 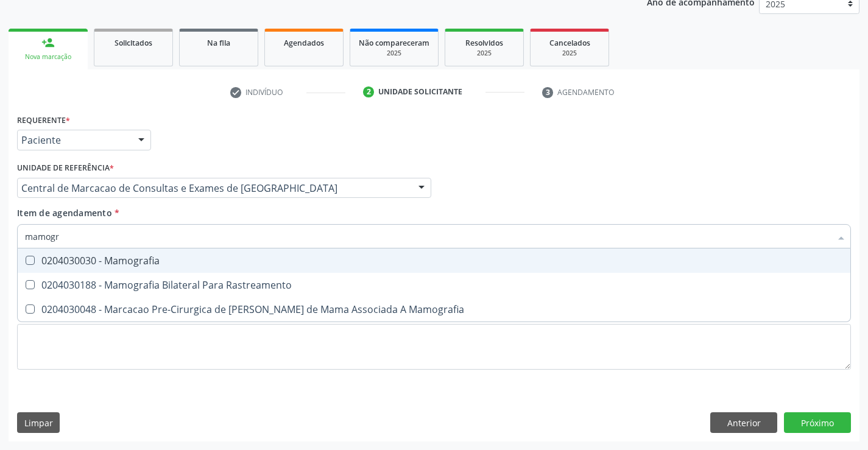 What do you see at coordinates (744, 423) in the screenshot?
I see `button: Anterior` at bounding box center [744, 423].